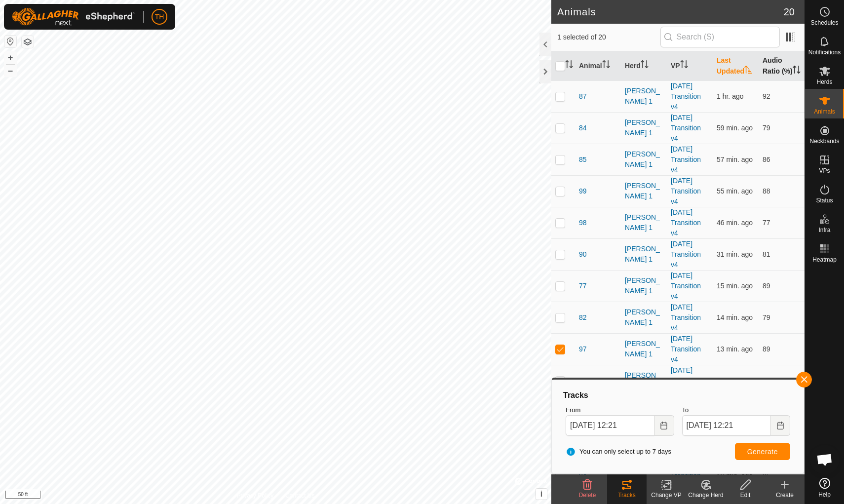  What do you see at coordinates (734, 381) in the screenshot?
I see `span: Oct 11, 2025 at 12:07 PM` at bounding box center [734, 381].